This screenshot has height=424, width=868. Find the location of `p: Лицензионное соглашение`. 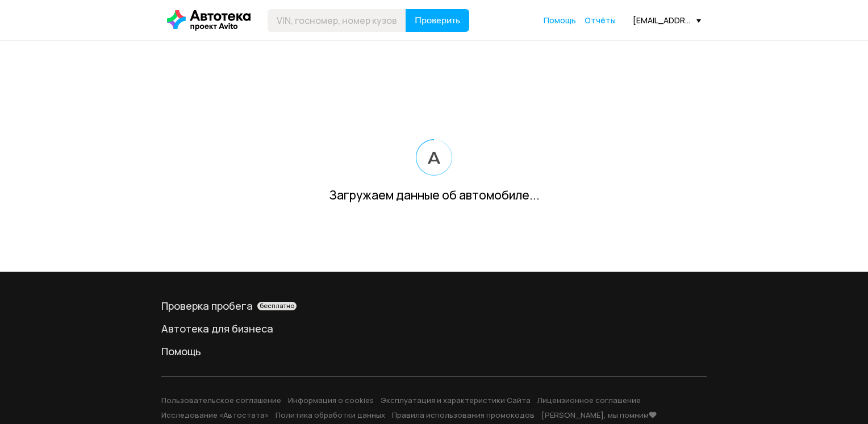

p: Лицензионное соглашение is located at coordinates (589, 400).